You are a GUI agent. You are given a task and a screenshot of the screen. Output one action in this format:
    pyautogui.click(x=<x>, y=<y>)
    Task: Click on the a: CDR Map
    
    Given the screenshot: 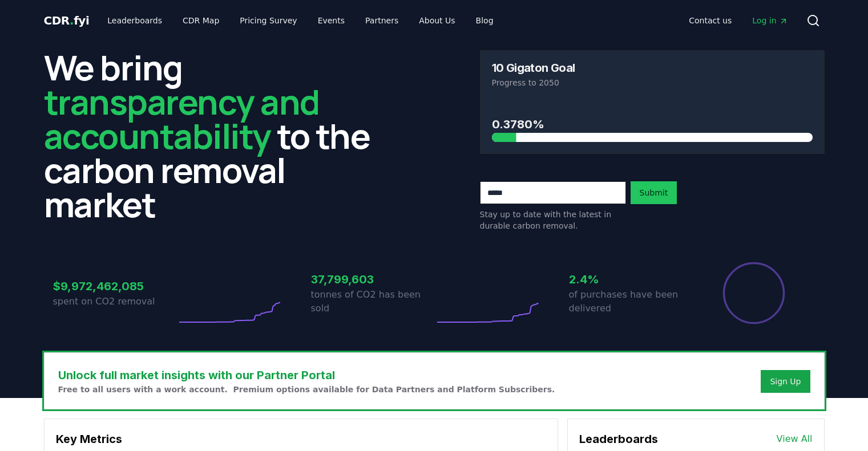 What is the action you would take?
    pyautogui.click(x=201, y=21)
    